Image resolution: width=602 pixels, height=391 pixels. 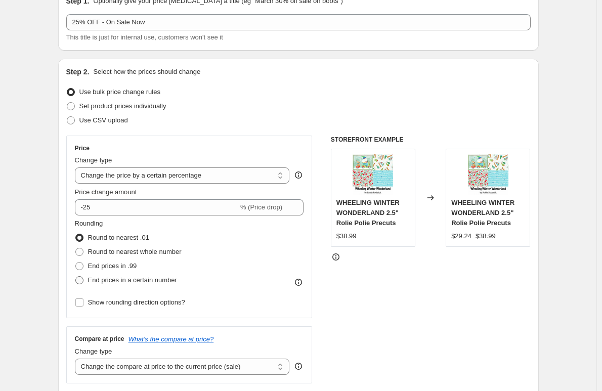 I want to click on span: Price change amount, so click(x=106, y=192).